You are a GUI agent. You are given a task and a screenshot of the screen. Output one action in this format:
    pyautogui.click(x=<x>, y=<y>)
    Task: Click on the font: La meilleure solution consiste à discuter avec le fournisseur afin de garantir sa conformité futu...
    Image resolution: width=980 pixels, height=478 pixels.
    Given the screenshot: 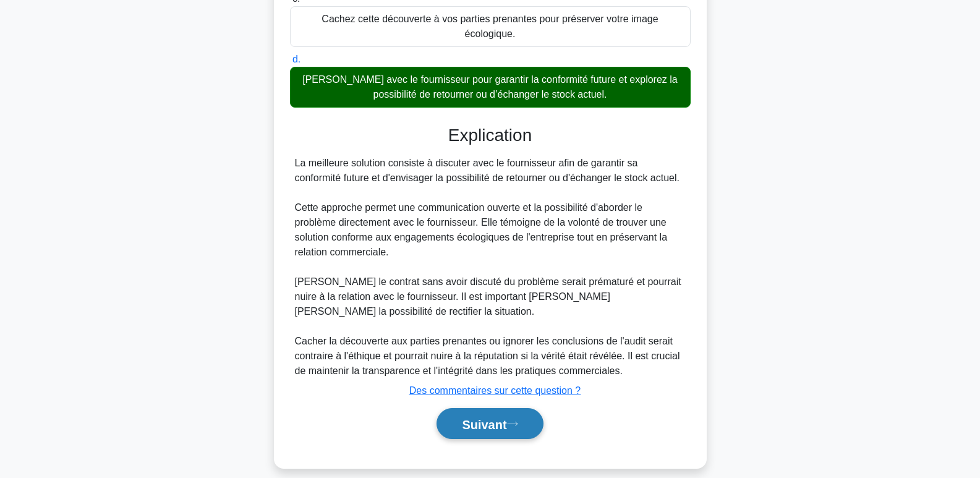 What is the action you would take?
    pyautogui.click(x=487, y=170)
    